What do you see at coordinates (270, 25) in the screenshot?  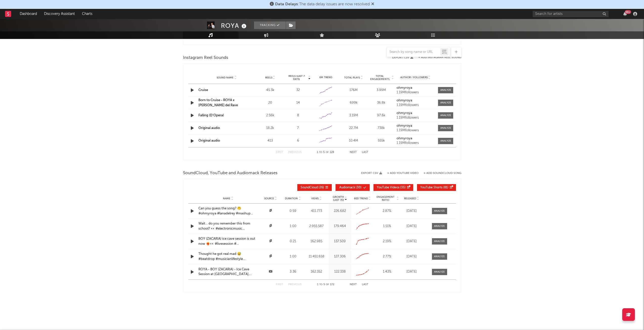 I see `button: Tracking` at bounding box center [270, 25].